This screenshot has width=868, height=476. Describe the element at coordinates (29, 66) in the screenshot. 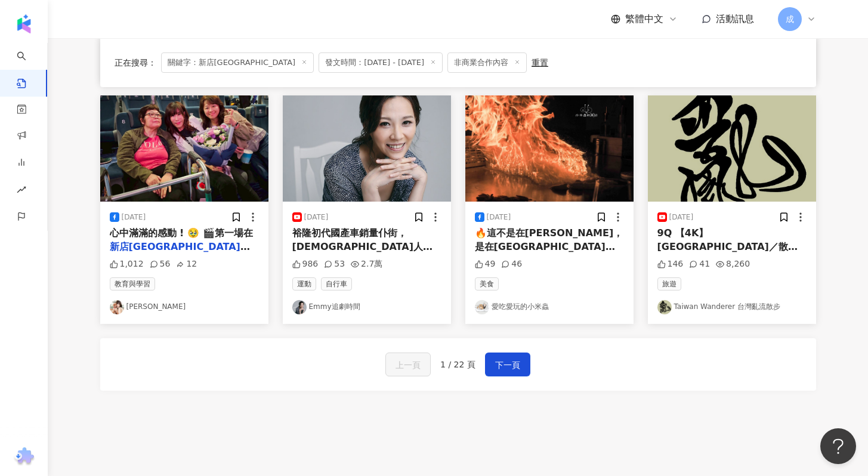

I see `a: search` at that location.